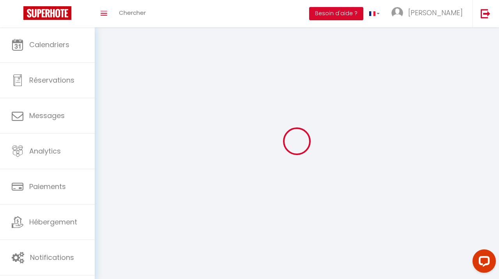 The image size is (499, 279). Describe the element at coordinates (18, 15) in the screenshot. I see `button: Open LiveChat chat widget` at that location.